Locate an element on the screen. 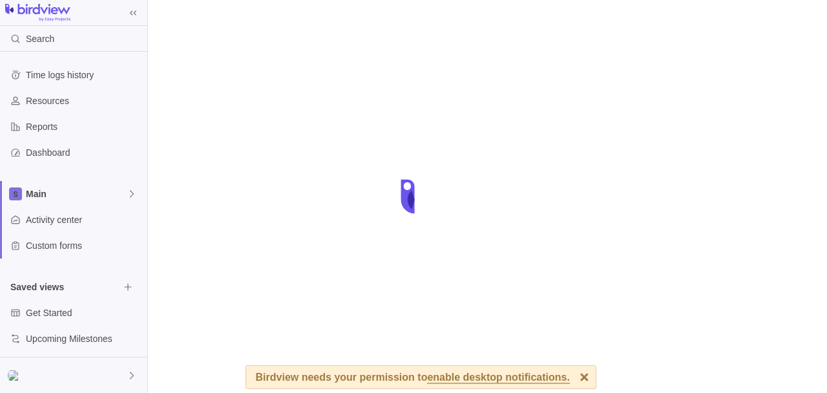  span: Time logs history is located at coordinates (84, 75).